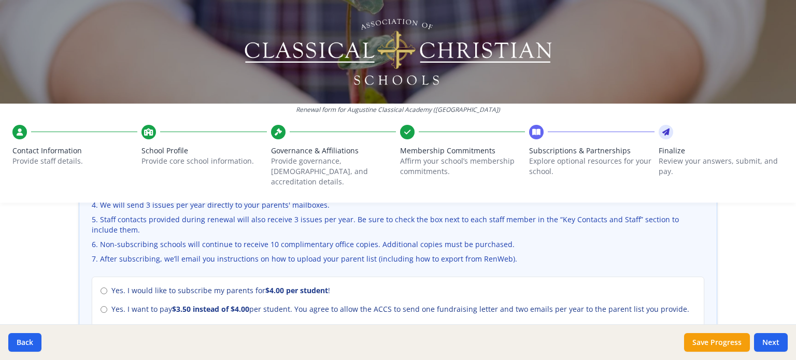 This screenshot has height=360, width=796. I want to click on span: Yes. I want to pay per student. You agree to allow the ACCS to send one fundraising letter and tw..., so click(400, 309).